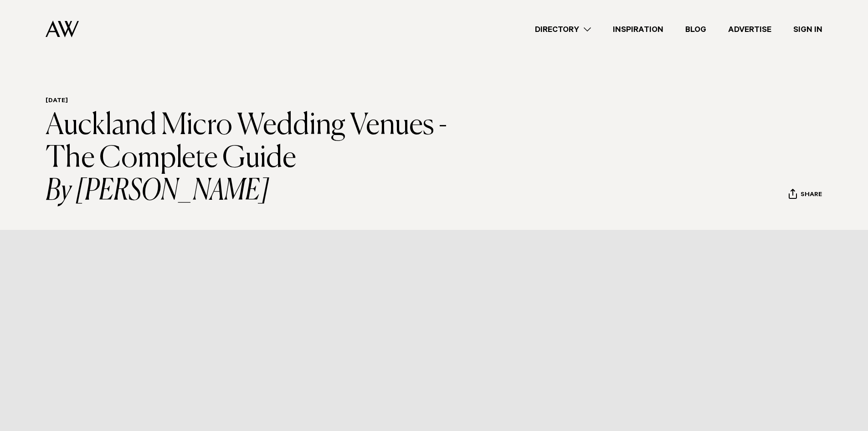 Image resolution: width=868 pixels, height=431 pixels. Describe the element at coordinates (805, 195) in the screenshot. I see `button: Share` at that location.